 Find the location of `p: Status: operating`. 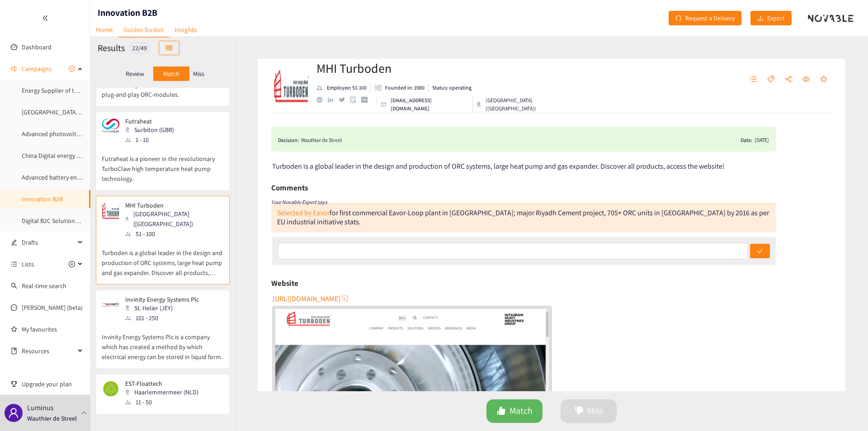

p: Status: operating is located at coordinates (451, 88).